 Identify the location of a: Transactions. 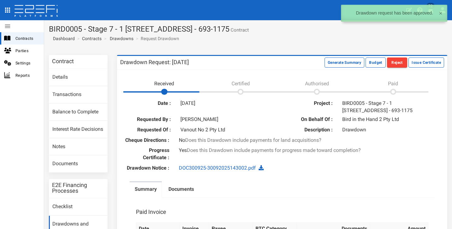
(78, 95).